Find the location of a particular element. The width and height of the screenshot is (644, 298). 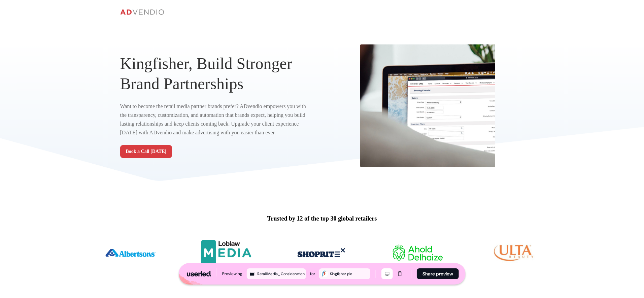

button: Mobile mode is located at coordinates (400, 274).